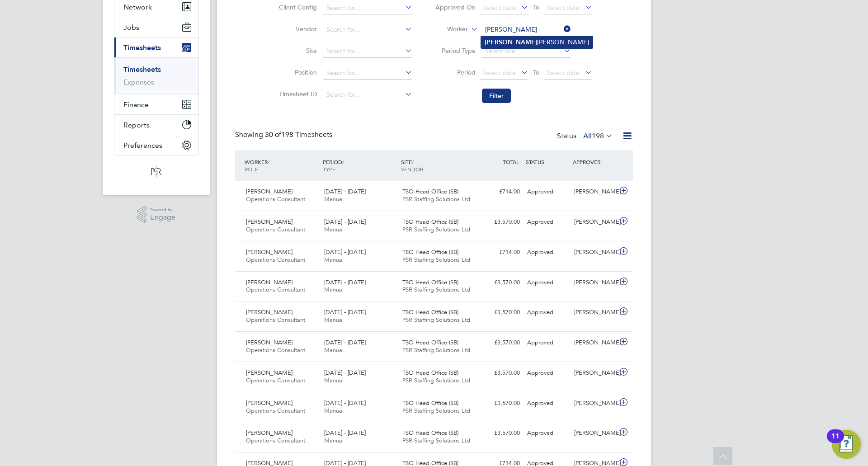 The width and height of the screenshot is (868, 466). I want to click on span: 198 Timesheets, so click(298, 135).